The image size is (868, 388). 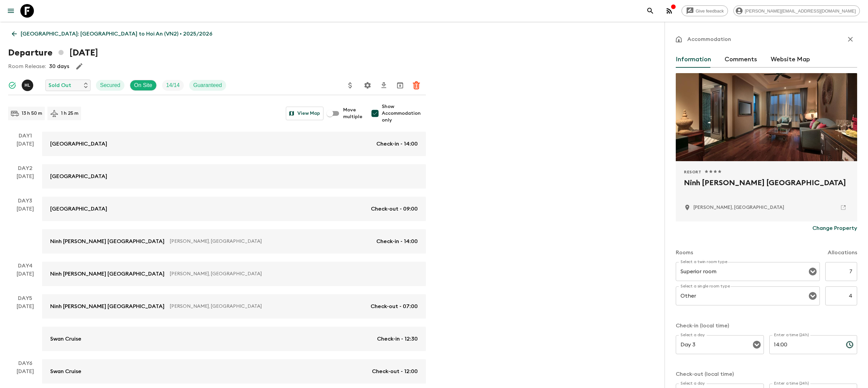 What do you see at coordinates (173, 86) in the screenshot?
I see `p: 14 / 14` at bounding box center [173, 86].